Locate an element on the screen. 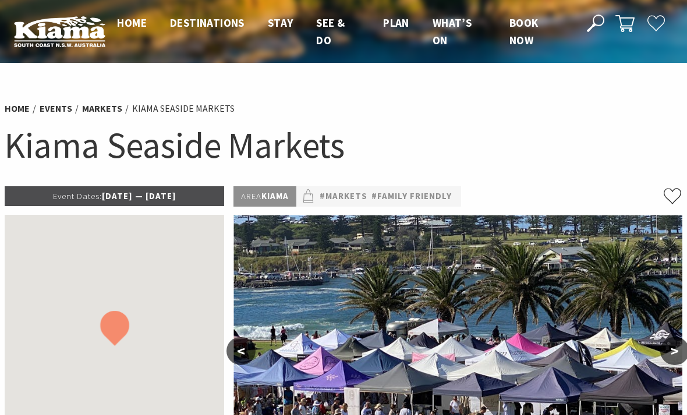  li: Kiama Seaside Markets is located at coordinates (184, 108).